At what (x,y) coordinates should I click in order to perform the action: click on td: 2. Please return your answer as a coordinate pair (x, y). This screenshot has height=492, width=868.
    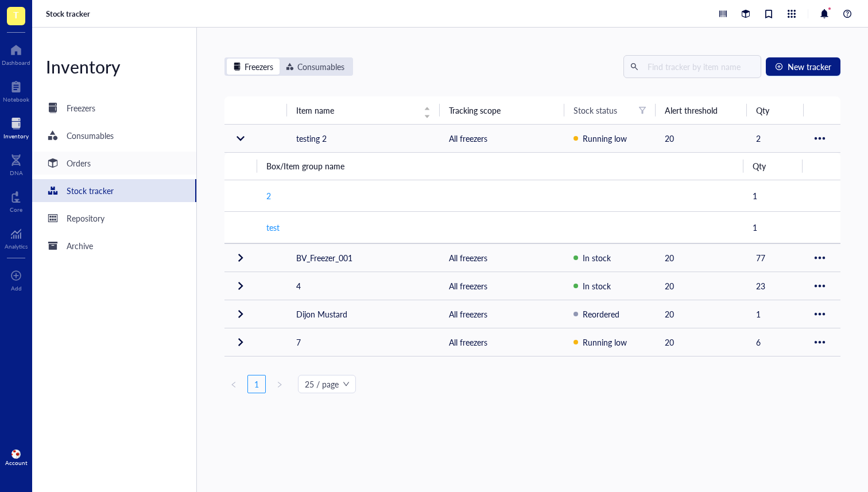
    Looking at the image, I should click on (776, 138).